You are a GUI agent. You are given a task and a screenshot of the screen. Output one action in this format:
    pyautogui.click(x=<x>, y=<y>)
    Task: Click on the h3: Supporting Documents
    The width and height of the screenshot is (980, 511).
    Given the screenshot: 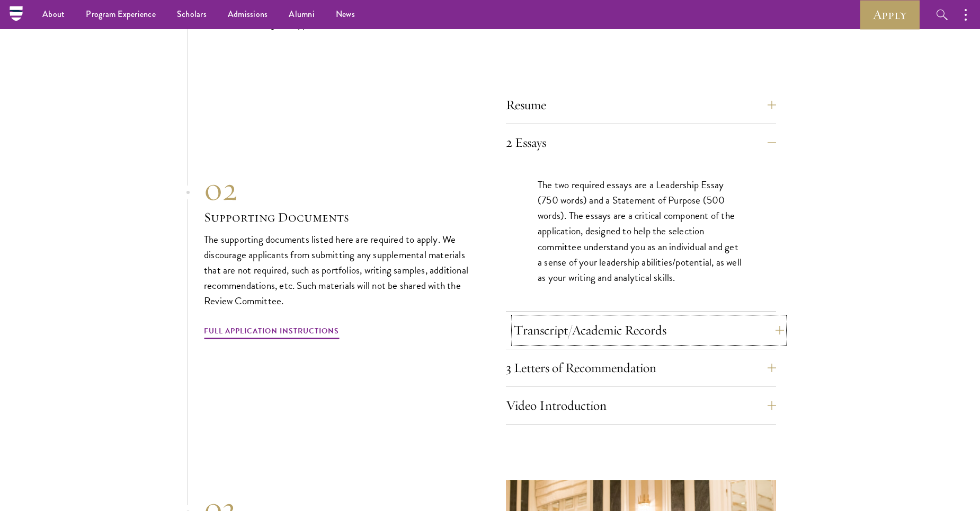 What is the action you would take?
    pyautogui.click(x=340, y=217)
    